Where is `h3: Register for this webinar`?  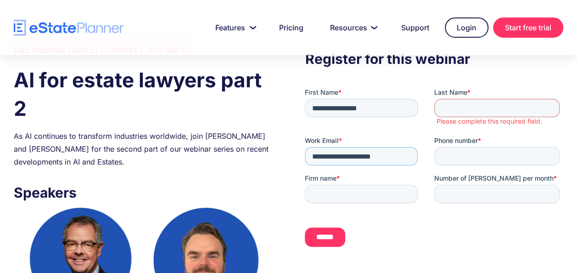
h3: Register for this webinar is located at coordinates (434, 59).